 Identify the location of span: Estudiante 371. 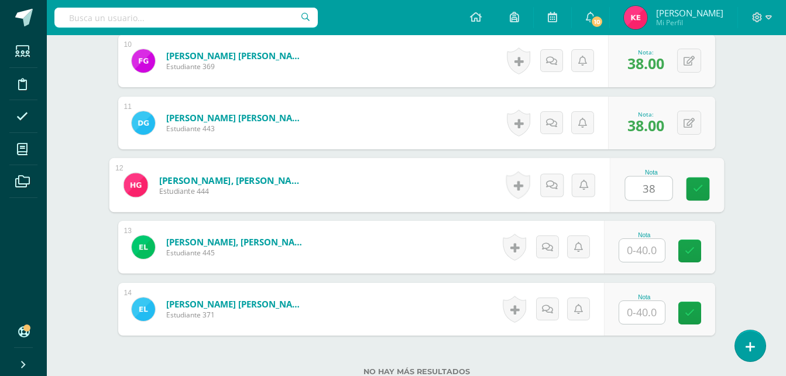
(237, 314).